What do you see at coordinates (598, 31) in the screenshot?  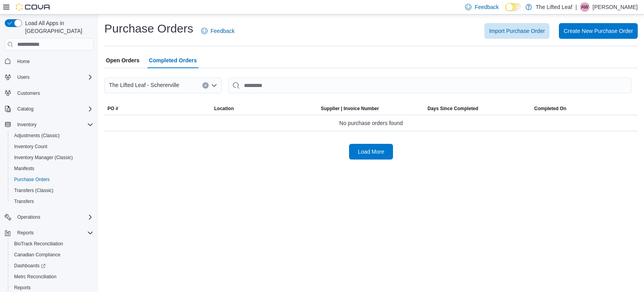 I see `span: Create New Purchase Order` at bounding box center [598, 31].